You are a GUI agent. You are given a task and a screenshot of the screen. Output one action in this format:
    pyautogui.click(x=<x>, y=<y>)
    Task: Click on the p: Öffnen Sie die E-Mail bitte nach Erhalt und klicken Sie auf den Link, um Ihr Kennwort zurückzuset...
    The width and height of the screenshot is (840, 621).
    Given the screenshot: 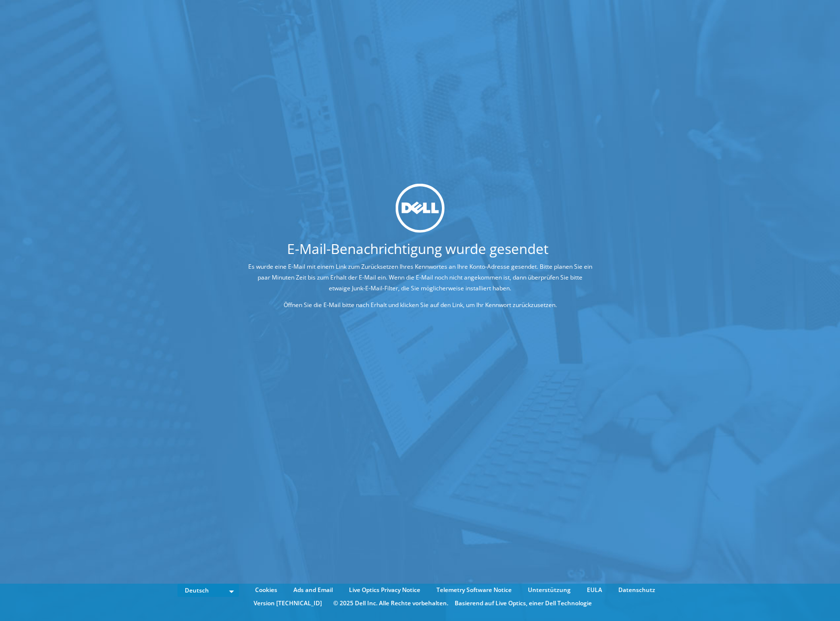 What is the action you would take?
    pyautogui.click(x=420, y=305)
    